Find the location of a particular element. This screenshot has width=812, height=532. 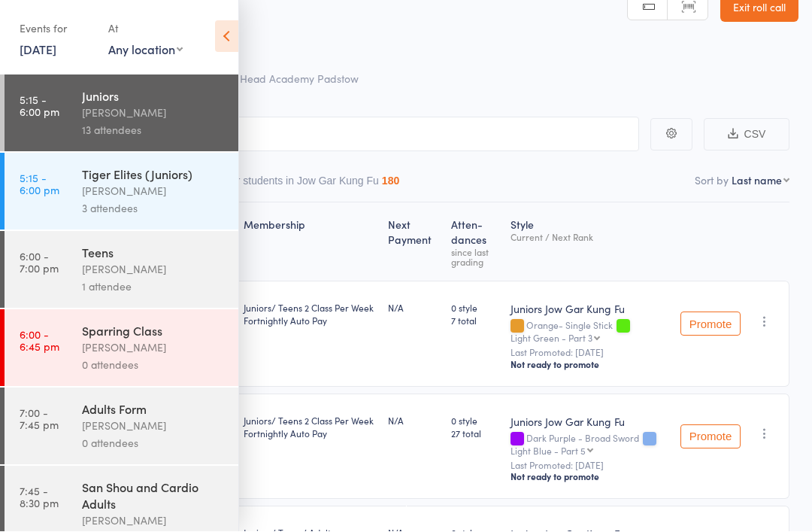

div: Next Payment is located at coordinates (413, 242).